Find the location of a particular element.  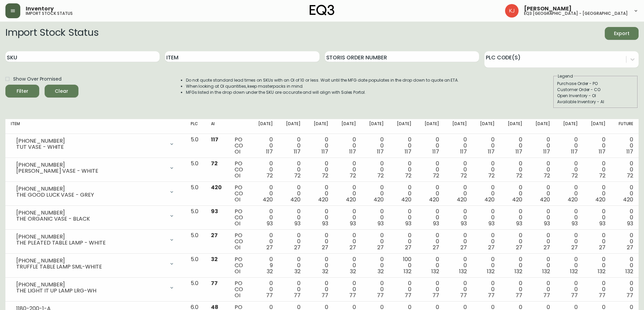

div: 0 9 is located at coordinates (264, 265).